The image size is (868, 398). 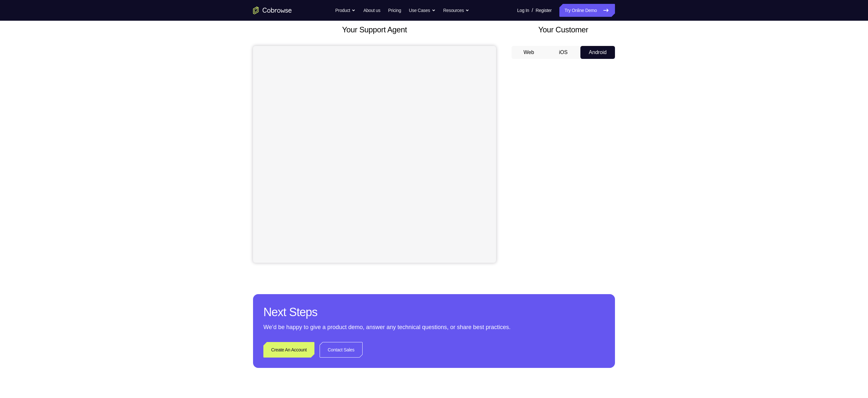 What do you see at coordinates (371, 10) in the screenshot?
I see `a: About us` at bounding box center [371, 10].